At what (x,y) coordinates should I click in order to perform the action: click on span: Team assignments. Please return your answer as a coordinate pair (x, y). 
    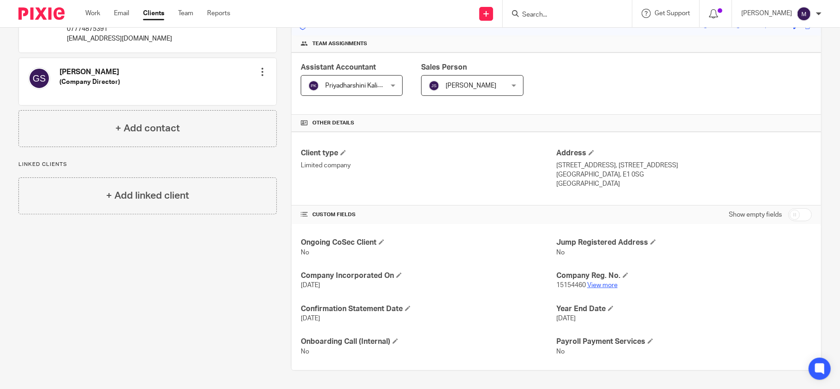
    Looking at the image, I should click on (339, 44).